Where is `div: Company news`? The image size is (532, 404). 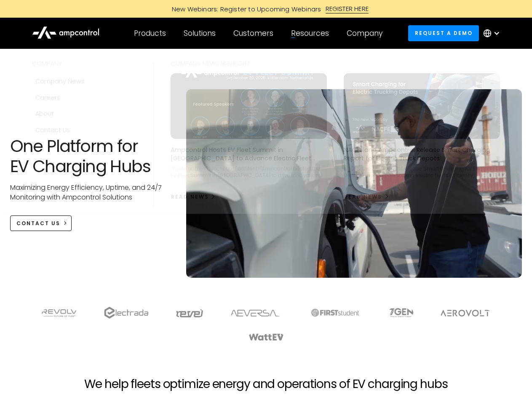 div: Company news is located at coordinates (60, 81).